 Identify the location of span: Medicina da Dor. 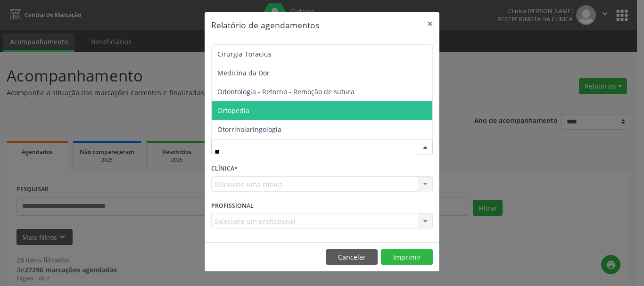
(243, 72).